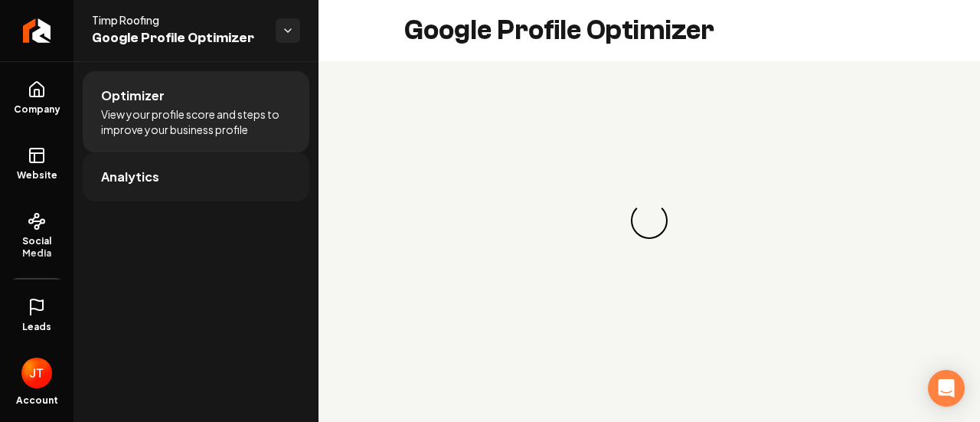 The image size is (980, 422). I want to click on a: Company, so click(37, 98).